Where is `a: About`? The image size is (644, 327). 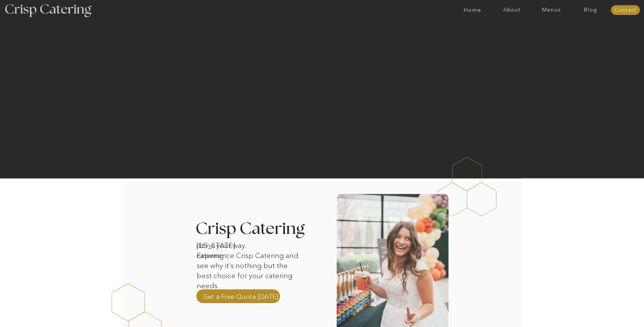 a: About is located at coordinates (512, 10).